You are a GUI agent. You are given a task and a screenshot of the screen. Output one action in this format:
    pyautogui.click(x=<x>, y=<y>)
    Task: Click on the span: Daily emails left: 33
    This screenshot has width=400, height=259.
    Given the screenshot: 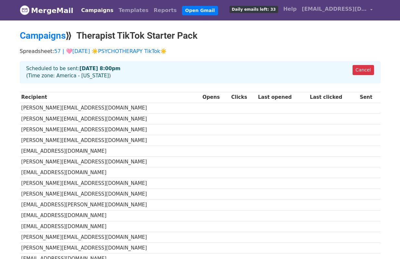 What is the action you would take?
    pyautogui.click(x=254, y=9)
    